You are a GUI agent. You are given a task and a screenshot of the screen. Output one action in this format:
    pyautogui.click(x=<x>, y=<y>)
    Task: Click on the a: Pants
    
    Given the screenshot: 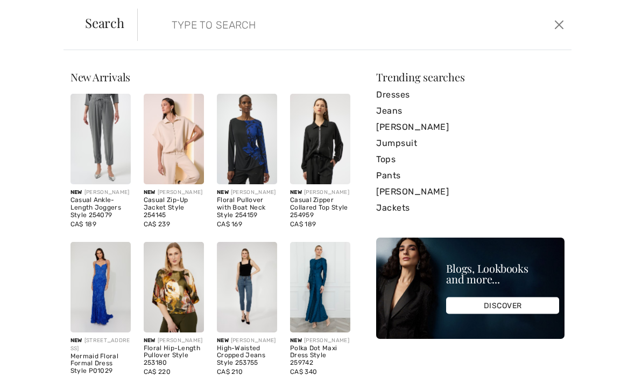 What is the action you would take?
    pyautogui.click(x=471, y=176)
    